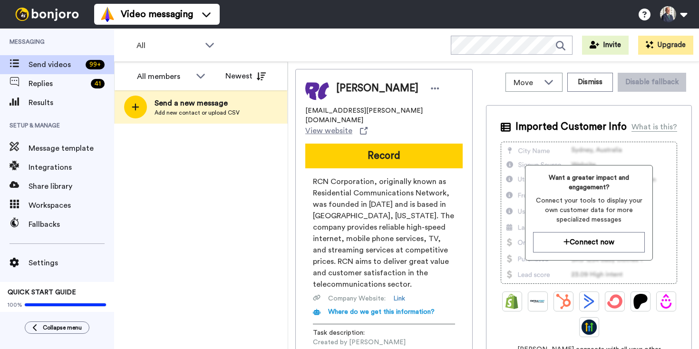  I want to click on button: Collapse menu, so click(57, 328).